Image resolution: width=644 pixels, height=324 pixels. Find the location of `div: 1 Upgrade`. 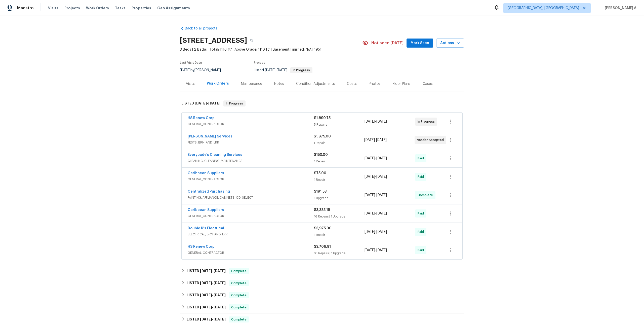

div: 1 Upgrade is located at coordinates (339, 198).